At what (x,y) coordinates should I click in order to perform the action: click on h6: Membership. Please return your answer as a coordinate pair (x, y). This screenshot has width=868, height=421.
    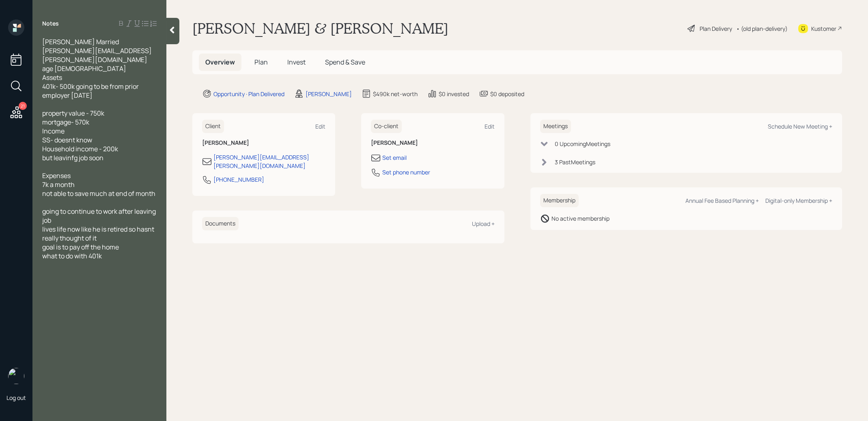
    Looking at the image, I should click on (559, 200).